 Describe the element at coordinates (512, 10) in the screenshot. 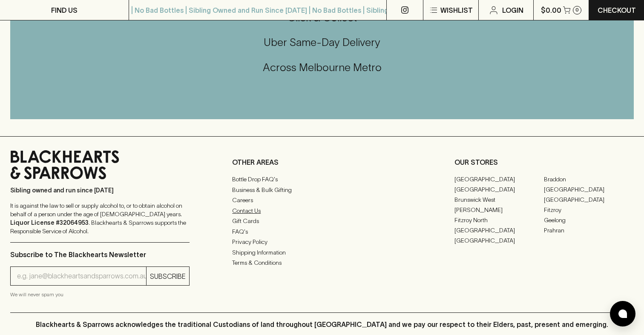

I see `p: Login` at that location.